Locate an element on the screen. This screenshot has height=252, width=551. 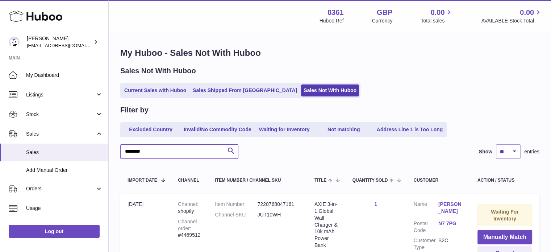
a: Excluded Country is located at coordinates (151, 129).